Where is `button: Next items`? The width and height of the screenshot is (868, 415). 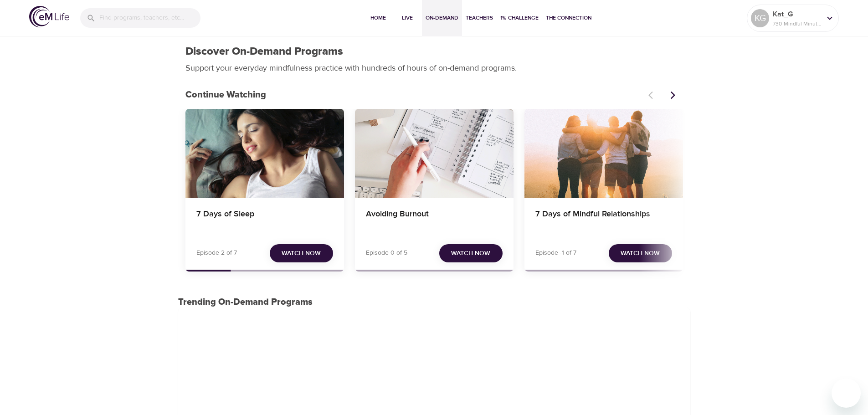
button: Next items is located at coordinates (673, 95).